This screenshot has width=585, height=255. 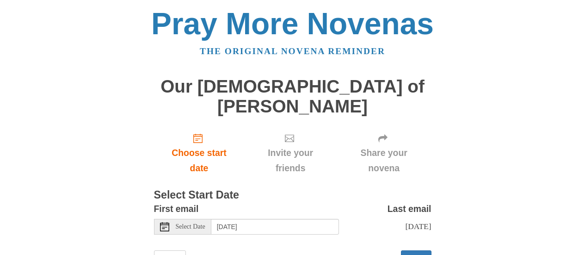 What do you see at coordinates (292, 51) in the screenshot?
I see `a: The original novena reminder` at bounding box center [292, 51].